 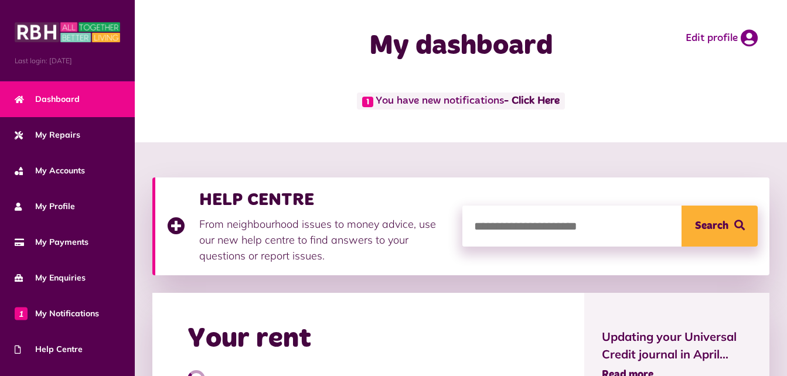 What do you see at coordinates (47, 135) in the screenshot?
I see `span: My Repairs` at bounding box center [47, 135].